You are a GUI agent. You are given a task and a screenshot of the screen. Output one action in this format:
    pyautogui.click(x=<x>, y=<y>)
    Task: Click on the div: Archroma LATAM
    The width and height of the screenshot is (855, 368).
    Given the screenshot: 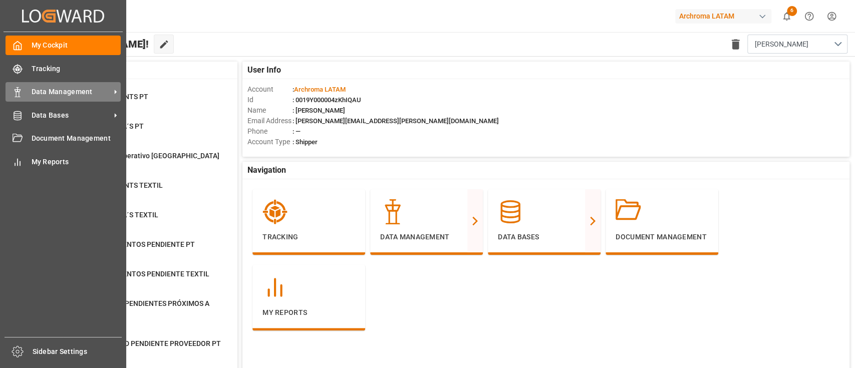 What is the action you would take?
    pyautogui.click(x=723, y=16)
    